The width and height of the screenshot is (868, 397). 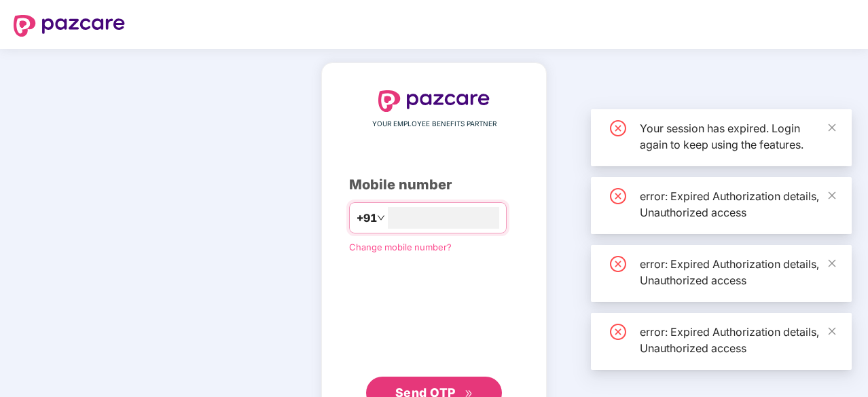 I want to click on span: Change mobile number?, so click(x=400, y=247).